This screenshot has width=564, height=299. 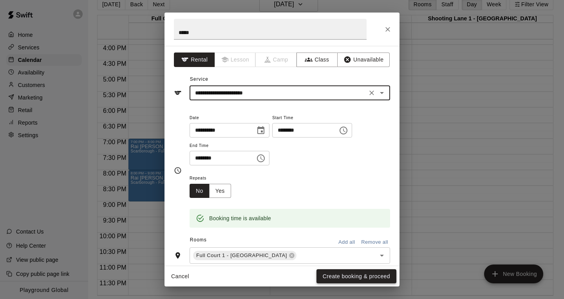 I want to click on svg: Service, so click(x=178, y=93).